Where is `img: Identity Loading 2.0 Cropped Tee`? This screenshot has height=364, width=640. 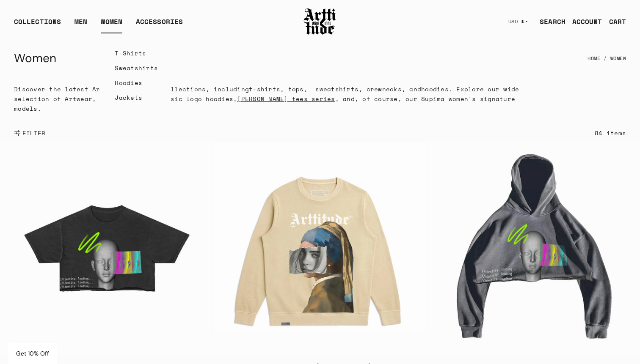 img: Identity Loading 2.0 Cropped Tee is located at coordinates (107, 249).